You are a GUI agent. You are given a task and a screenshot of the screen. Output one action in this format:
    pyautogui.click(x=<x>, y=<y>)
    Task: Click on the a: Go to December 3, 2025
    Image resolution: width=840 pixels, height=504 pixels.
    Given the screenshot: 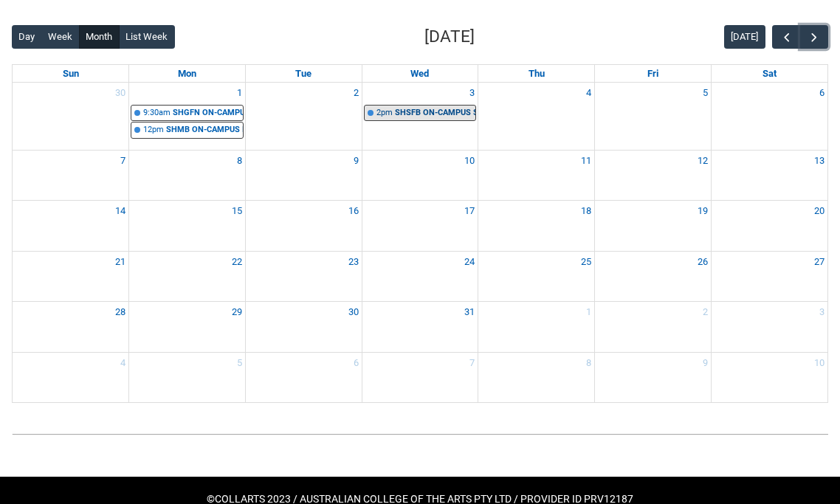 What is the action you would take?
    pyautogui.click(x=471, y=93)
    